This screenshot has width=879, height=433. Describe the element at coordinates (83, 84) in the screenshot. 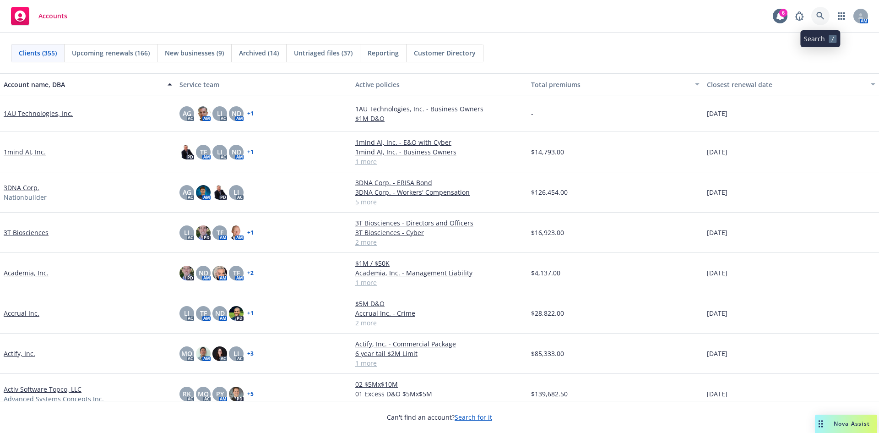

I see `div: Account name, DBA` at that location.